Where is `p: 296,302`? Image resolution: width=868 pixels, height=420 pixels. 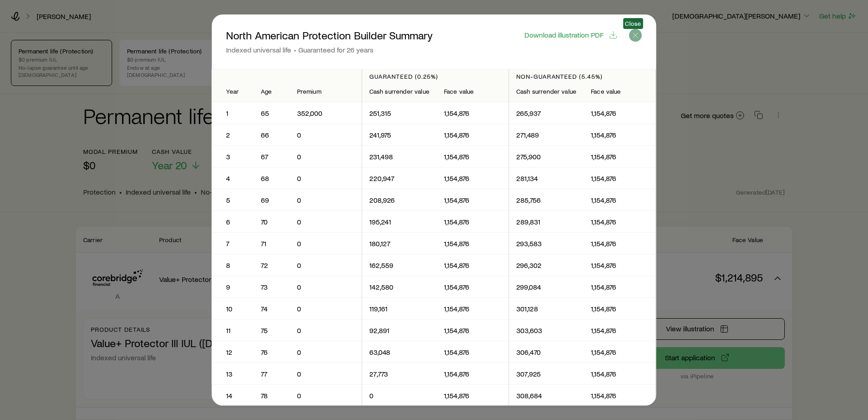 p: 296,302 is located at coordinates (546, 265).